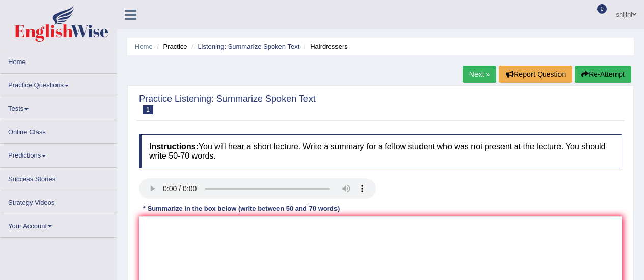  Describe the element at coordinates (380, 151) in the screenshot. I see `h4: You will hear a short lecture. Write a summary for a fellow student who was not present at the le...` at that location.